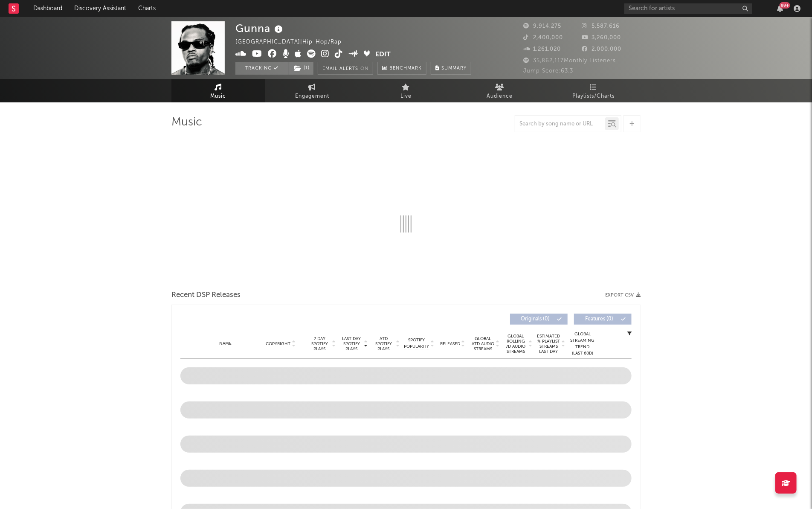 Image resolution: width=812 pixels, height=509 pixels. What do you see at coordinates (262, 69) in the screenshot?
I see `button: Tracking` at bounding box center [262, 69].